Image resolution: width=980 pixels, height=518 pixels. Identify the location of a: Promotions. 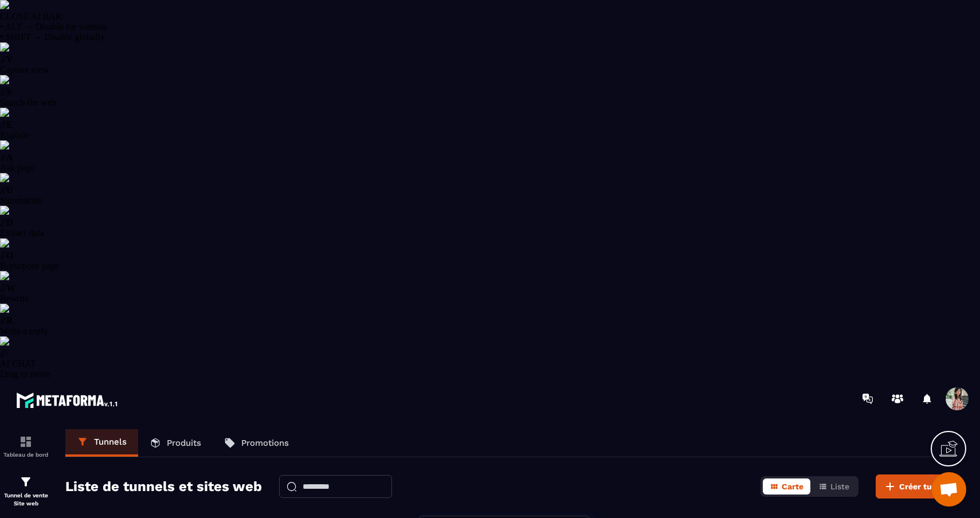
(256, 443).